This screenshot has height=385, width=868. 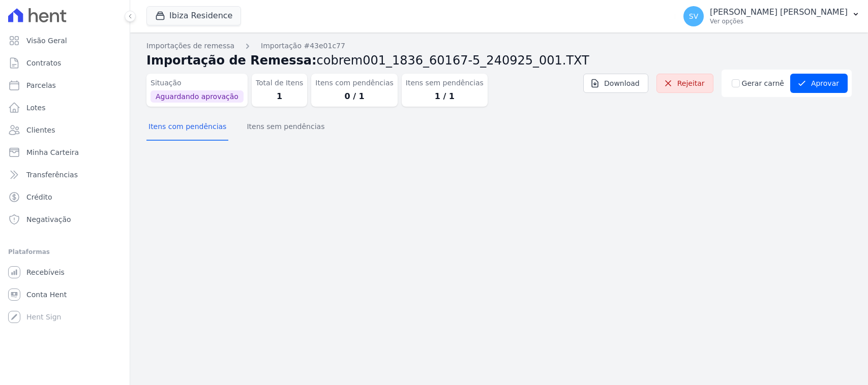 What do you see at coordinates (499, 61) in the screenshot?
I see `h2: Importação de Remessa:` at bounding box center [499, 61].